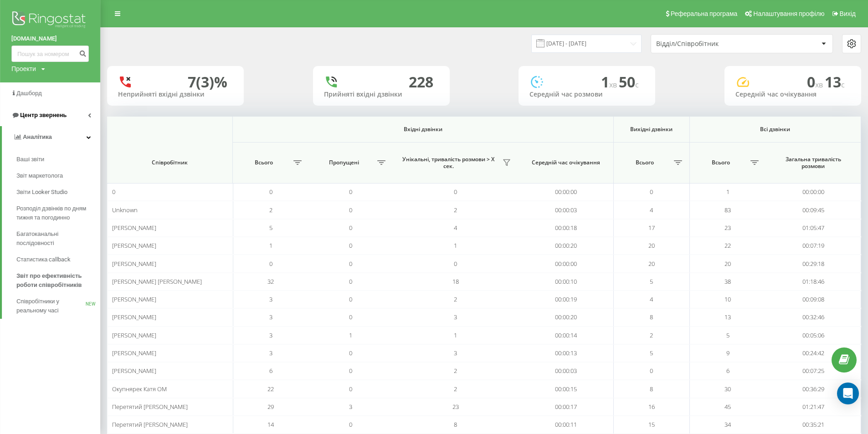 Image resolution: width=868 pixels, height=434 pixels. I want to click on span: Статистика callback, so click(44, 260).